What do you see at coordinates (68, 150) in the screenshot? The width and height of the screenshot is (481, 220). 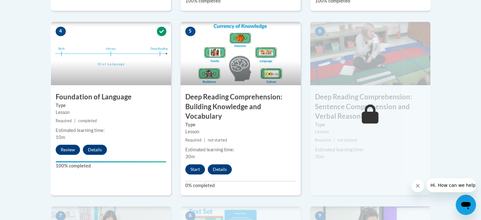 I see `button: Review` at bounding box center [68, 150].